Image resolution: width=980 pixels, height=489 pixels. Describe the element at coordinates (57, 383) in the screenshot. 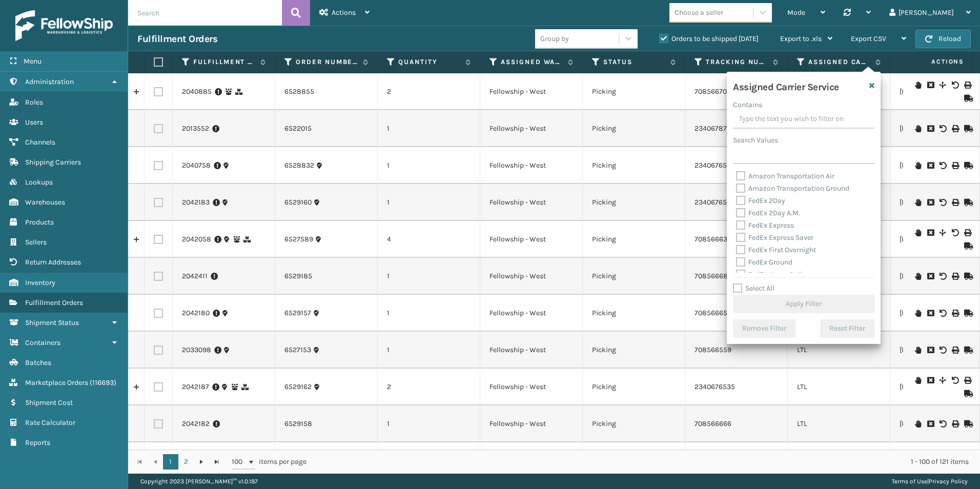

I see `span: Marketplace Orders` at that location.